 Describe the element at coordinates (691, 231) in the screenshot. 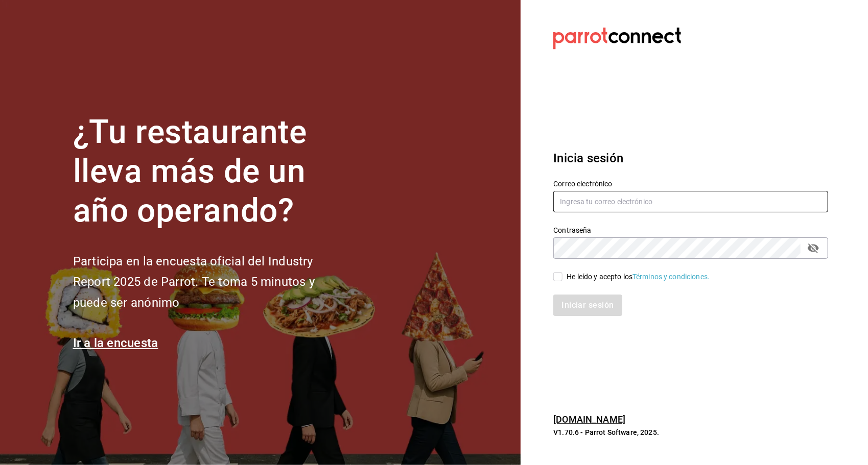

I see `label: Contraseña` at that location.